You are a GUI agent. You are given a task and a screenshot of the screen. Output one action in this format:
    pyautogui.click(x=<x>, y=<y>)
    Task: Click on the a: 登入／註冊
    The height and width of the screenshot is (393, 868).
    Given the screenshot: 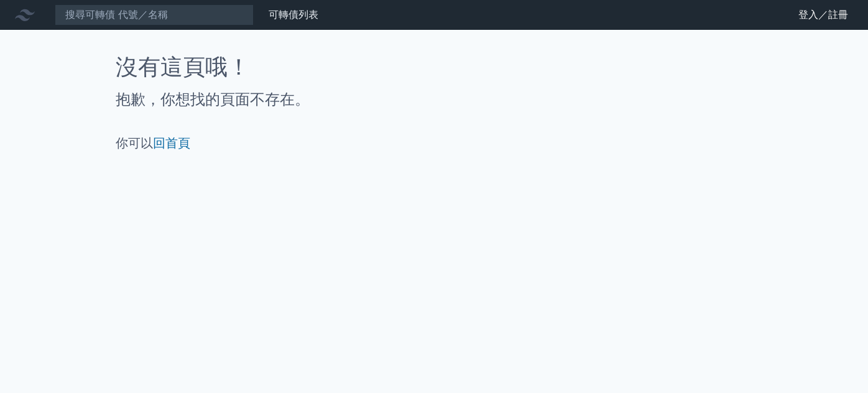 What is the action you would take?
    pyautogui.click(x=823, y=15)
    